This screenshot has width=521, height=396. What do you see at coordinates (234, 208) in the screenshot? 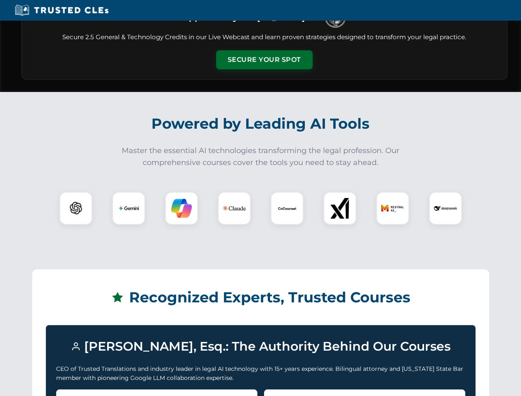
I see `div: Claude` at bounding box center [234, 208].